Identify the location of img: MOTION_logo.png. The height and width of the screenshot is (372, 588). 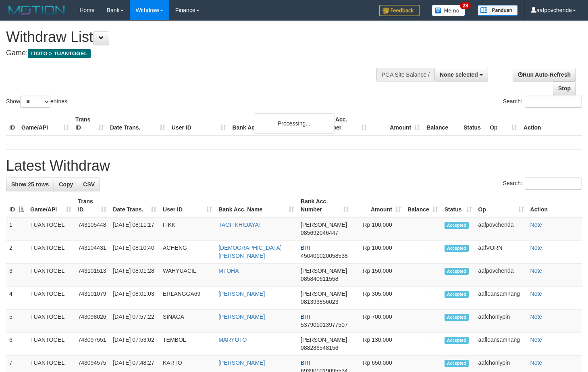
(37, 10).